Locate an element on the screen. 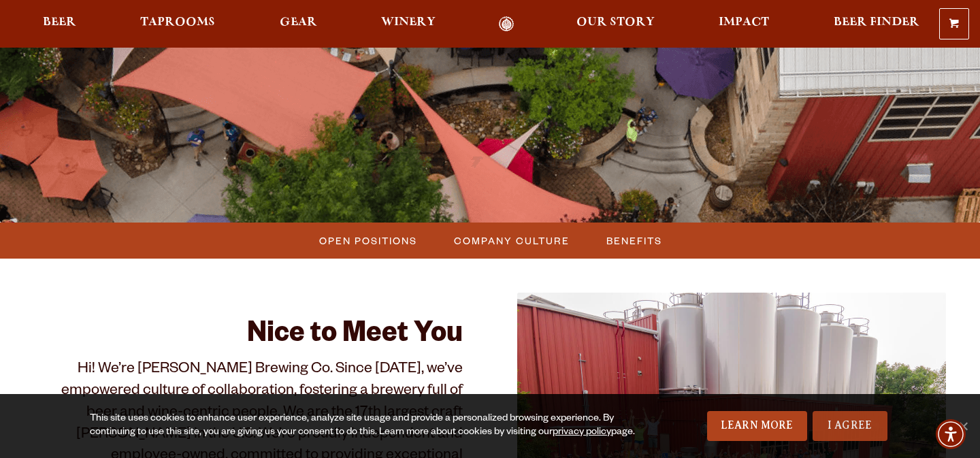 This screenshot has width=980, height=458. span: Gear is located at coordinates (298, 22).